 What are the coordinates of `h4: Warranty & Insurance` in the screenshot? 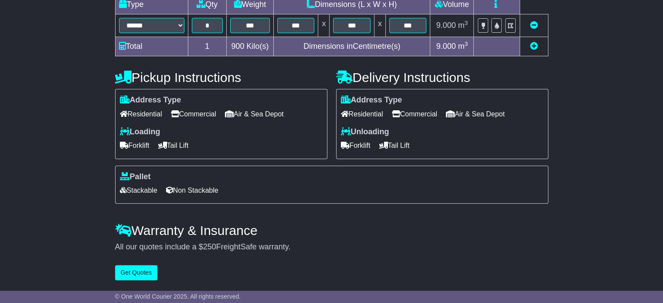 It's located at (332, 230).